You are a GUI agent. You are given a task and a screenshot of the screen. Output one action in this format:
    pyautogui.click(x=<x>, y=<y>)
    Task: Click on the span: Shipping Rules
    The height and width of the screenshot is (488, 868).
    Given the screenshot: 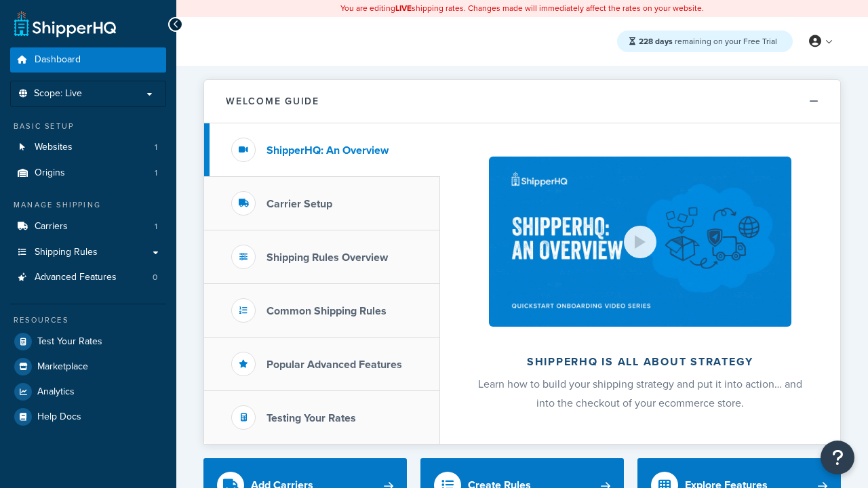 What is the action you would take?
    pyautogui.click(x=65, y=252)
    